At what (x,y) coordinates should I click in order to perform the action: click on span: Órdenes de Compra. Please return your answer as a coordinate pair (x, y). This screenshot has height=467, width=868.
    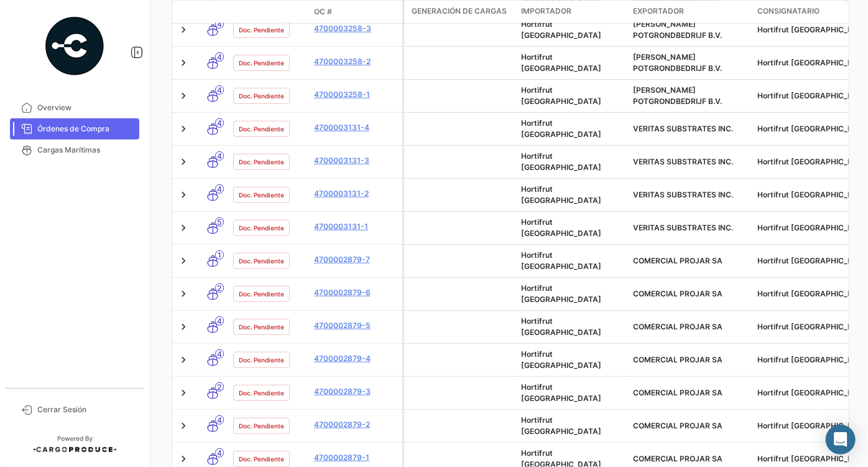
    Looking at the image, I should click on (86, 128).